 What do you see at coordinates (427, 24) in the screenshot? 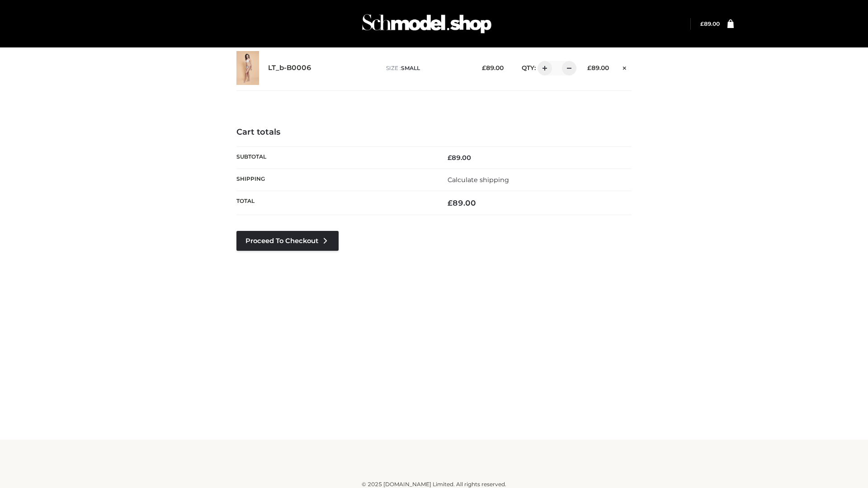
I see `a: Schmodel Admin 964` at bounding box center [427, 24].